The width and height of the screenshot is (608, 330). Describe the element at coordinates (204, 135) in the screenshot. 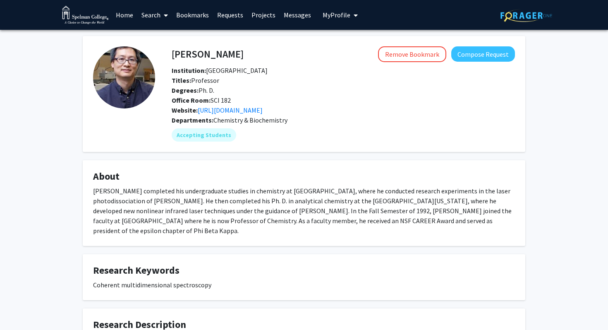

I see `mat-chip: Accepting Students` at that location.